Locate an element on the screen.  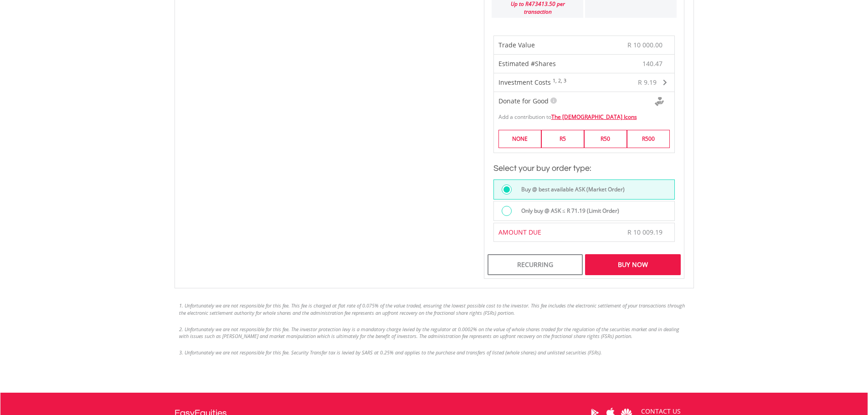
img: Donte For Good is located at coordinates (659, 102).